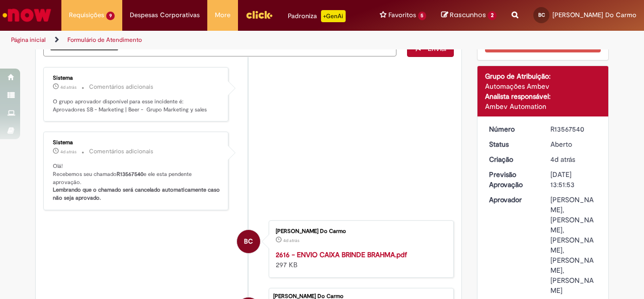 The width and height of the screenshot is (644, 299). Describe the element at coordinates (137, 105) in the screenshot. I see `p: O grupo aprovador disponível para esse incidente é: Aprovadores SB - Marketing | Beer - Grupo Mar...` at that location.